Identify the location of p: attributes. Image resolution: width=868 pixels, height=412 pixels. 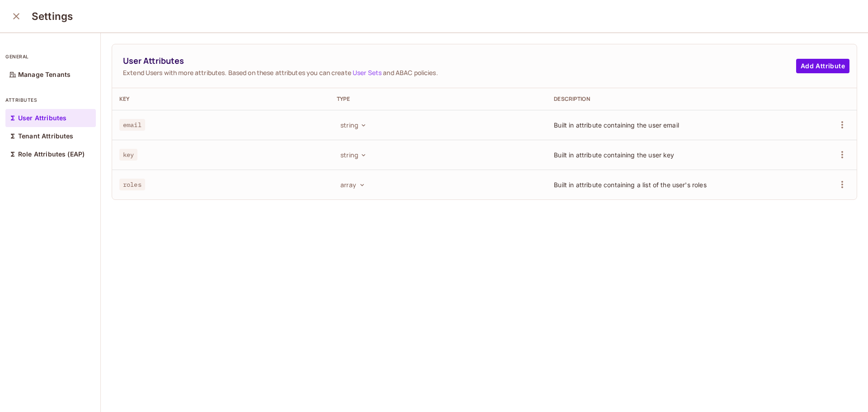
(51, 100).